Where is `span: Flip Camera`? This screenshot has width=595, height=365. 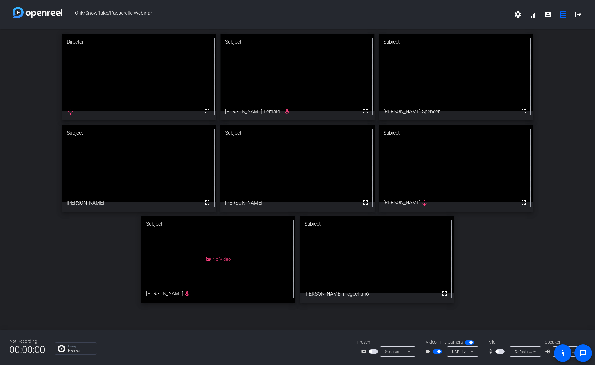 span: Flip Camera is located at coordinates (452, 342).